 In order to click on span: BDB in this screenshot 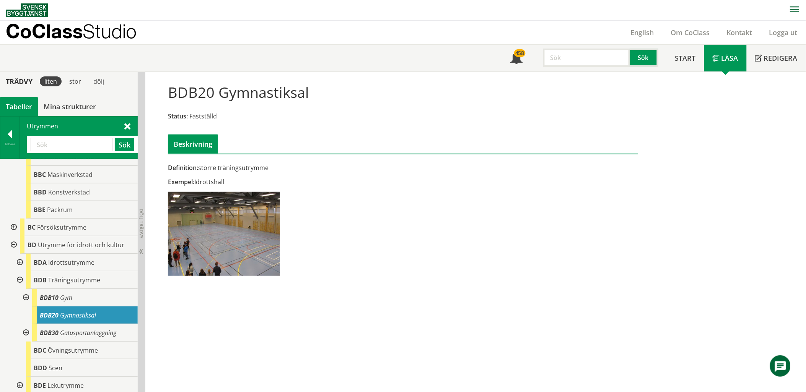, I will do `click(40, 280)`.